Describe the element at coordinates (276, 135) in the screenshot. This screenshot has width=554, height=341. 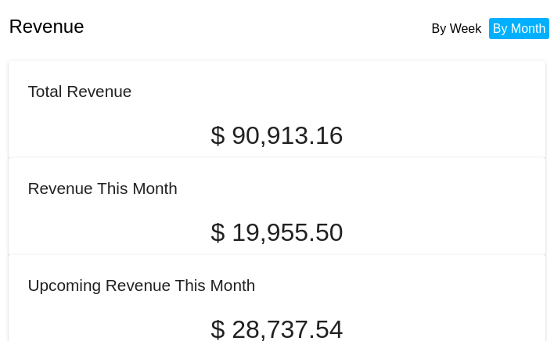
I see `p: $ 90,913.16` at that location.